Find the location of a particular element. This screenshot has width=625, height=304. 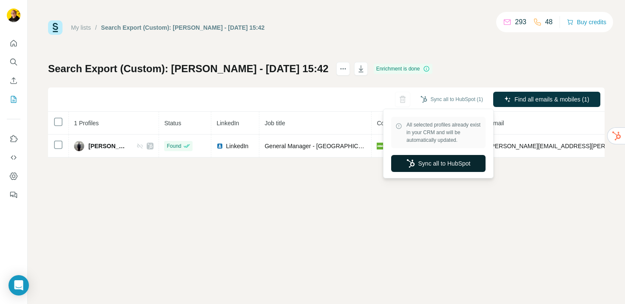

button: Use Surfe API is located at coordinates (14, 158).